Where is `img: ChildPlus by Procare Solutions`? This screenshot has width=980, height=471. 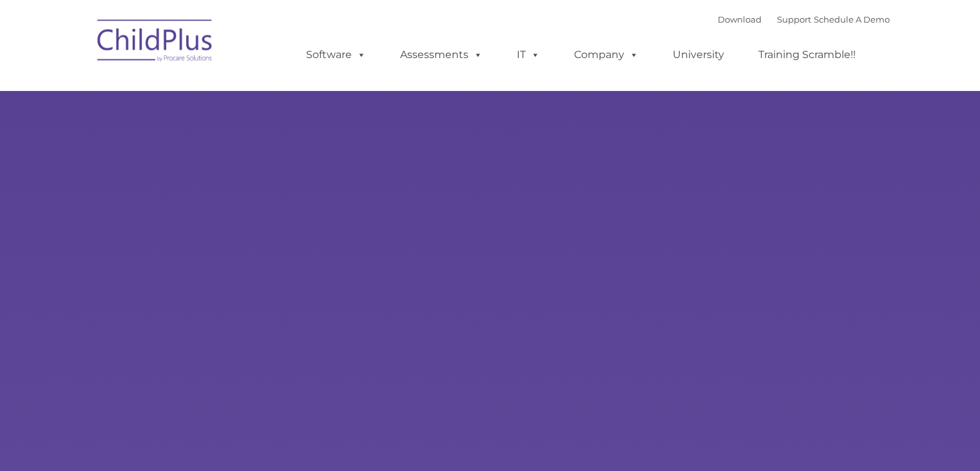
img: ChildPlus by Procare Solutions is located at coordinates (155, 43).